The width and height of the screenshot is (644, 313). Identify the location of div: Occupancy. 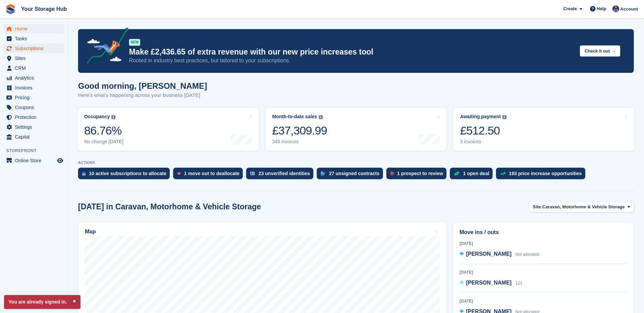
(97, 117).